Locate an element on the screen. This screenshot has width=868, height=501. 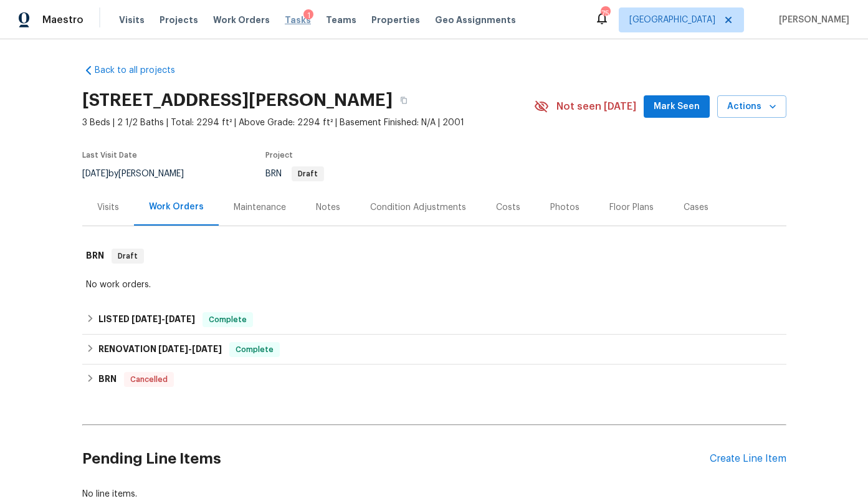
span: Cancelled is located at coordinates (149, 379).